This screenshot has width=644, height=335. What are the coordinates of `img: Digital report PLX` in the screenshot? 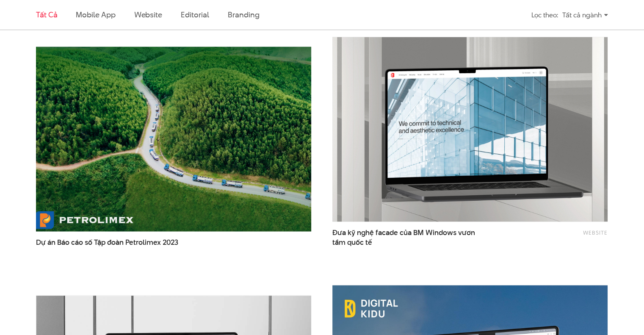 It's located at (174, 138).